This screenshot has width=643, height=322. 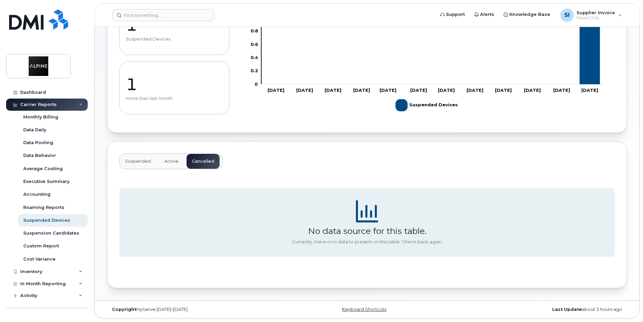 What do you see at coordinates (171, 161) in the screenshot?
I see `span: Active` at bounding box center [171, 161].